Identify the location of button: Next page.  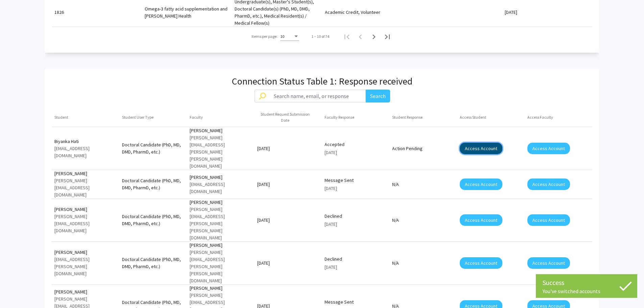
(374, 37).